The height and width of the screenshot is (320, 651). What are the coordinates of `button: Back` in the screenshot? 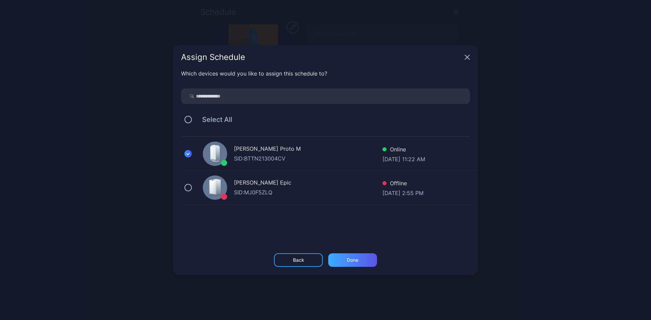 It's located at (298, 260).